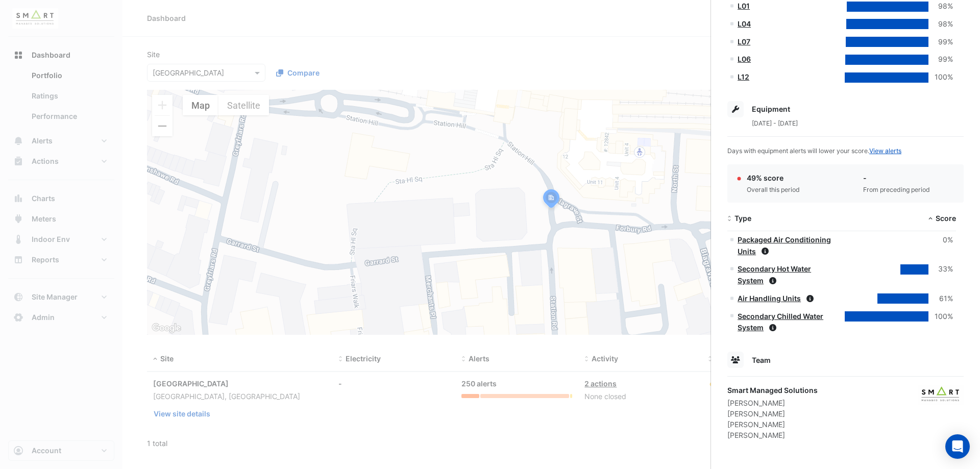  What do you see at coordinates (774, 274) in the screenshot?
I see `a: Secondary Hot Water System` at bounding box center [774, 274].